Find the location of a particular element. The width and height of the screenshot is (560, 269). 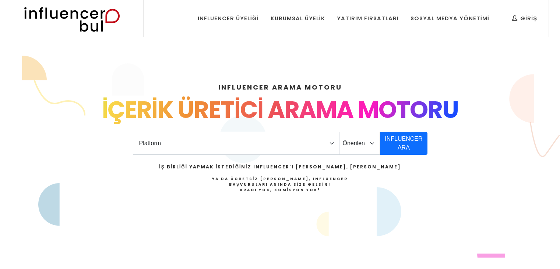

div: Influencer Üyeliği is located at coordinates (228, 18).